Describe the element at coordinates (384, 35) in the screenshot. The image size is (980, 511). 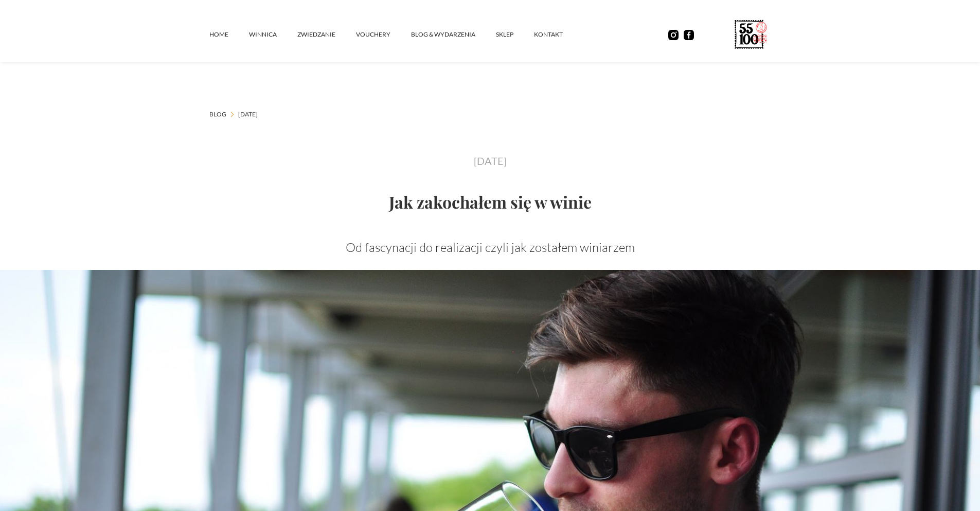
I see `a: vouchery` at that location.